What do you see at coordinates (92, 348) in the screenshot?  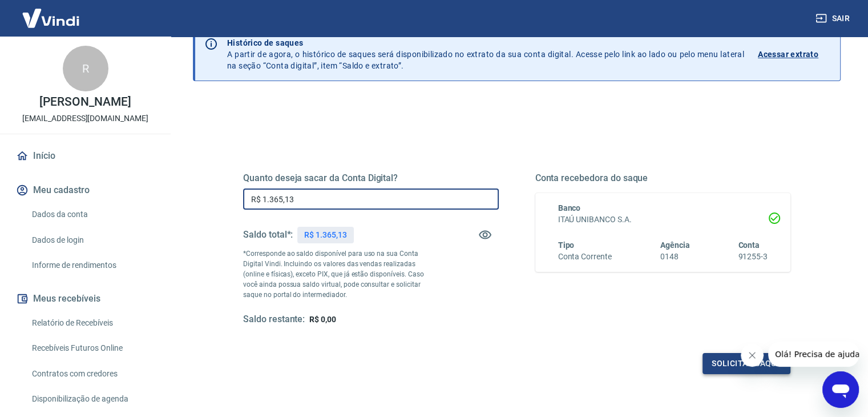 I see `a: Recebíveis Futuros Online` at bounding box center [92, 348].